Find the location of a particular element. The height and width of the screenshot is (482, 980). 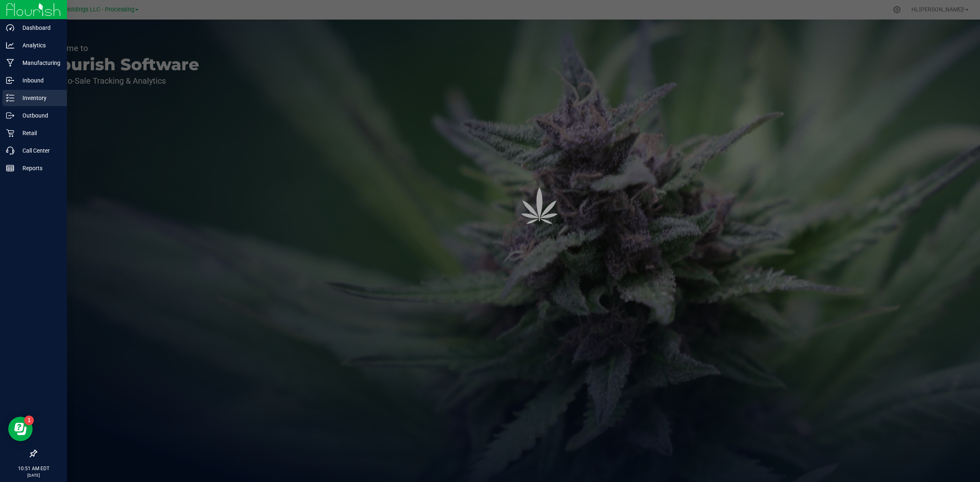

inline-svg: Inbound is located at coordinates (10, 80).